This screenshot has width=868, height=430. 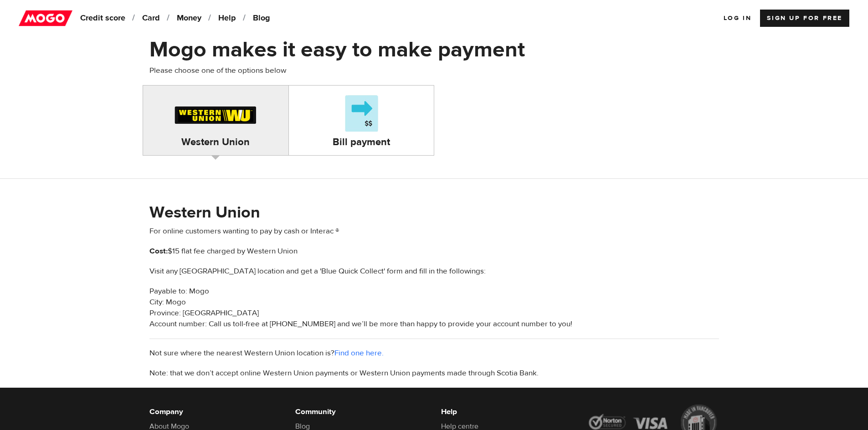 What do you see at coordinates (216, 412) in the screenshot?
I see `h6: Company` at bounding box center [216, 412].